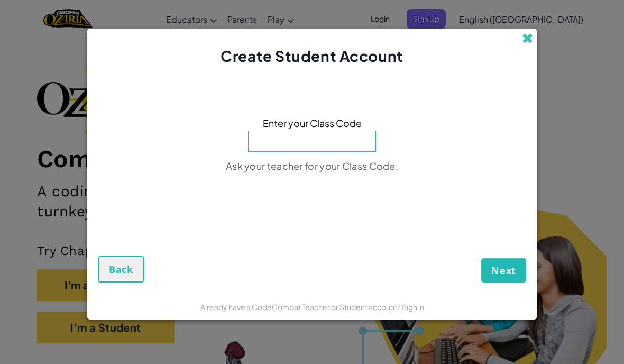  What do you see at coordinates (312, 123) in the screenshot?
I see `span: Enter your Class Code` at bounding box center [312, 123].